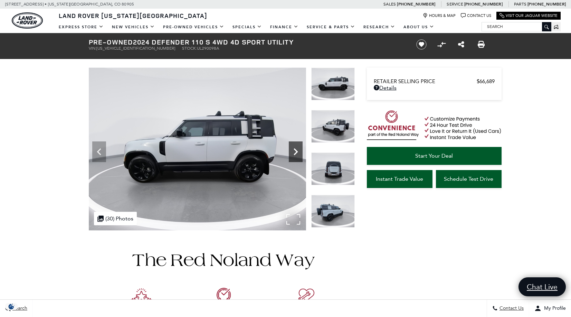 This screenshot has width=571, height=317. What do you see at coordinates (389, 4) in the screenshot?
I see `span: Sales` at bounding box center [389, 4].